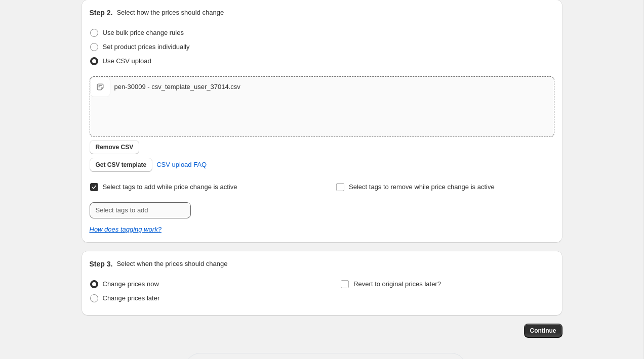  What do you see at coordinates (543, 331) in the screenshot?
I see `span: Continue` at bounding box center [543, 331].